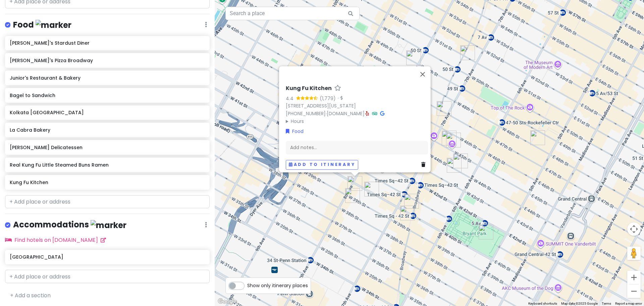  I want to click on a: Terms, so click(606, 303).